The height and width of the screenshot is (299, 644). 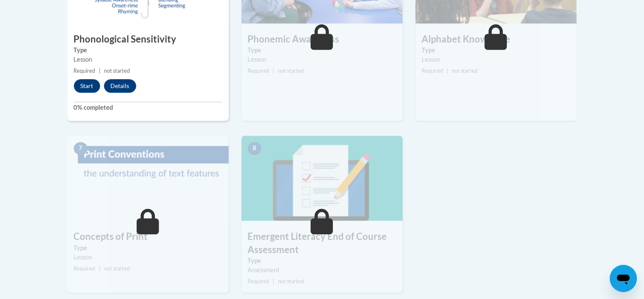 I want to click on label: 0% completed, so click(x=148, y=108).